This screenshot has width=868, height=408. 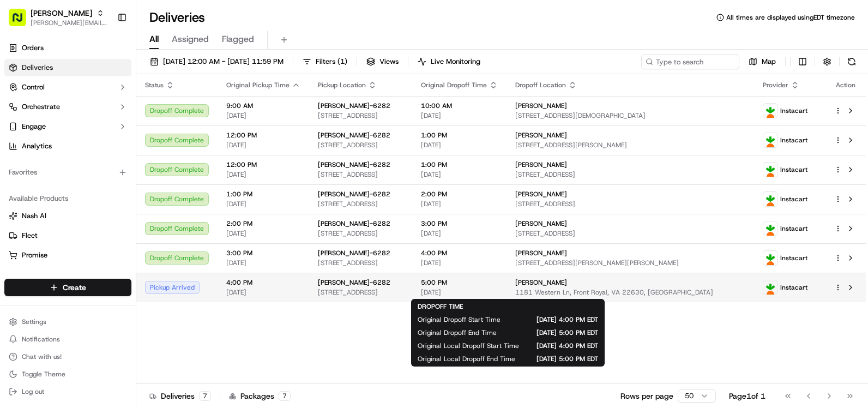 I want to click on div: We're available if you need us!, so click(x=99, y=120).